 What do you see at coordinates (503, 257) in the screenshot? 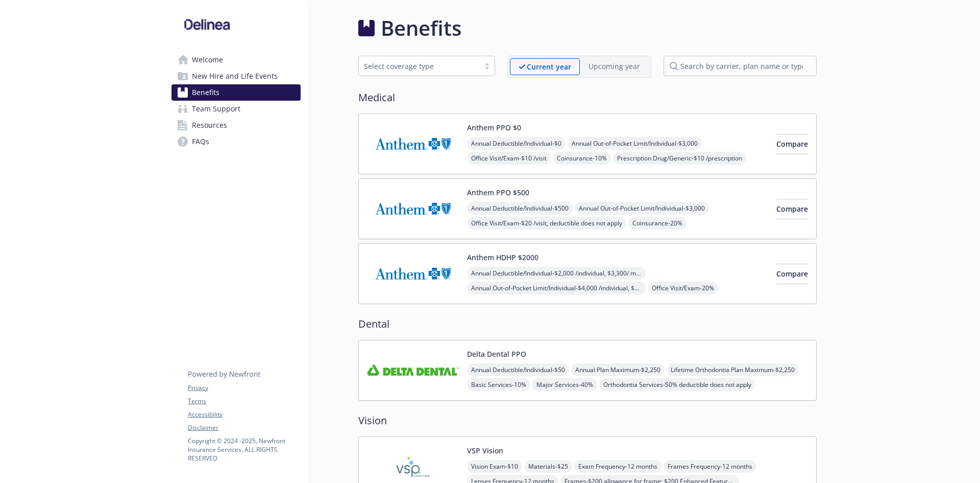
I see `button: Anthem HDHP $2000` at bounding box center [503, 257].